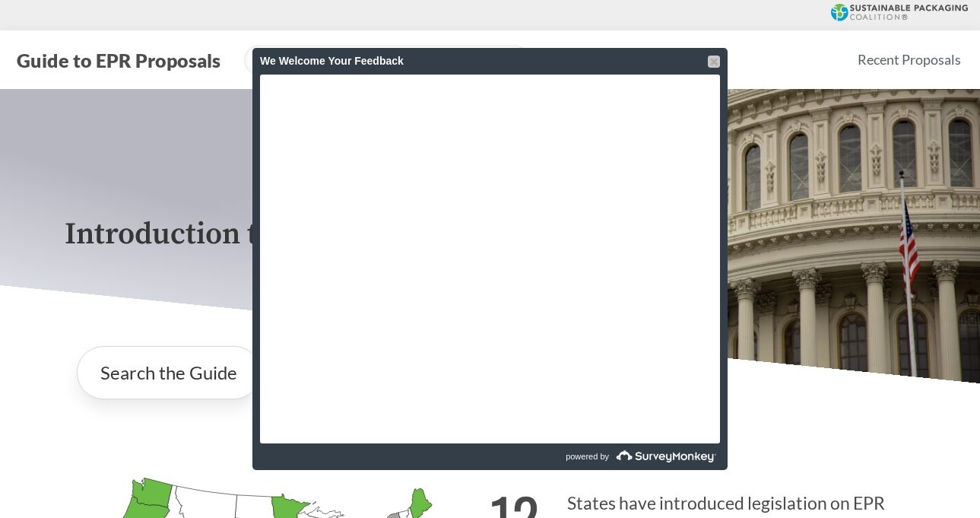 The width and height of the screenshot is (980, 518). Describe the element at coordinates (606, 457) in the screenshot. I see `a: powered by` at that location.